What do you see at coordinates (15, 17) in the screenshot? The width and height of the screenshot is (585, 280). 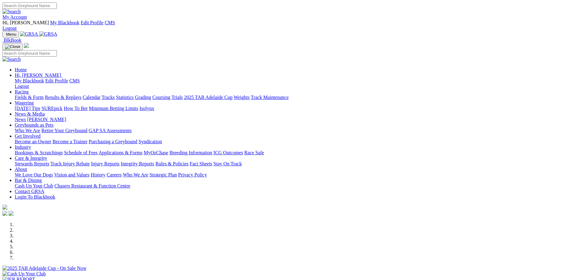 I see `a: My Account` at bounding box center [15, 17].